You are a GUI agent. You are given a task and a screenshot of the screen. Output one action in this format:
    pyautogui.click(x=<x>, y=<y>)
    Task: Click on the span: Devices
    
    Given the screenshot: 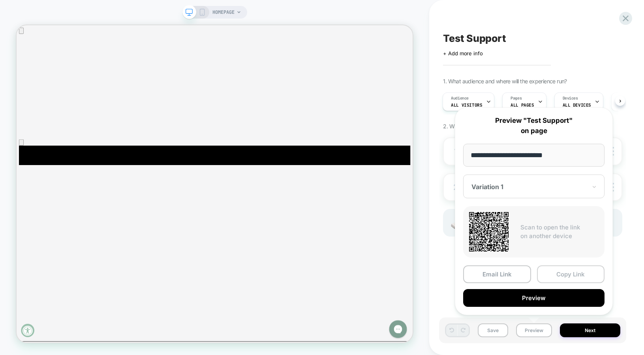 What is the action you would take?
    pyautogui.click(x=570, y=98)
    